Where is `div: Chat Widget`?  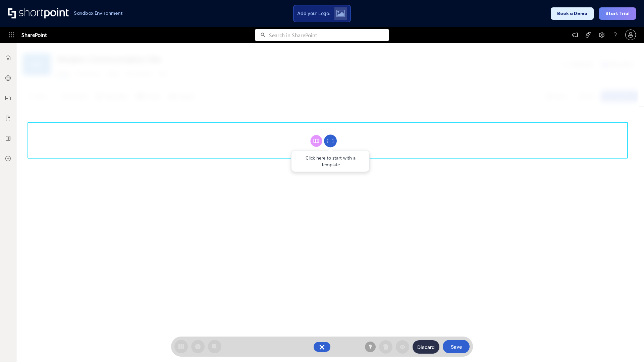 div: Chat Widget is located at coordinates (627, 346).